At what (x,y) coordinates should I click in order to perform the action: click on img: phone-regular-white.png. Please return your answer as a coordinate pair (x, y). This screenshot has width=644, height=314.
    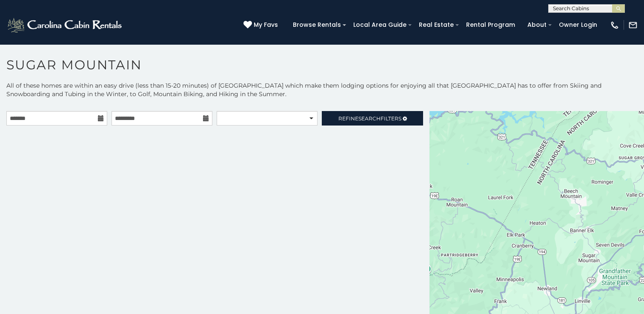
    Looking at the image, I should click on (615, 25).